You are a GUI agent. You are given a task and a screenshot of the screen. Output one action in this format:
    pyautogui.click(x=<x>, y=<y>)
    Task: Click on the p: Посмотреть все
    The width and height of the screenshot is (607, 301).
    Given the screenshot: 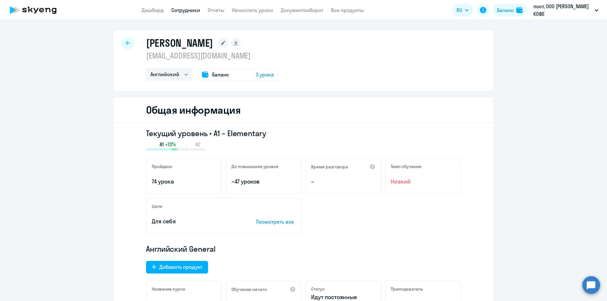 What is the action you would take?
    pyautogui.click(x=276, y=222)
    